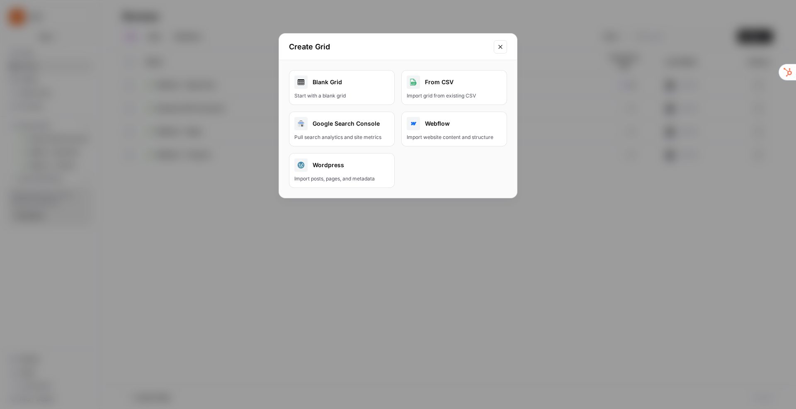 This screenshot has width=796, height=409. Describe the element at coordinates (342, 87) in the screenshot. I see `a: Blank GridStart with a blank grid` at that location.